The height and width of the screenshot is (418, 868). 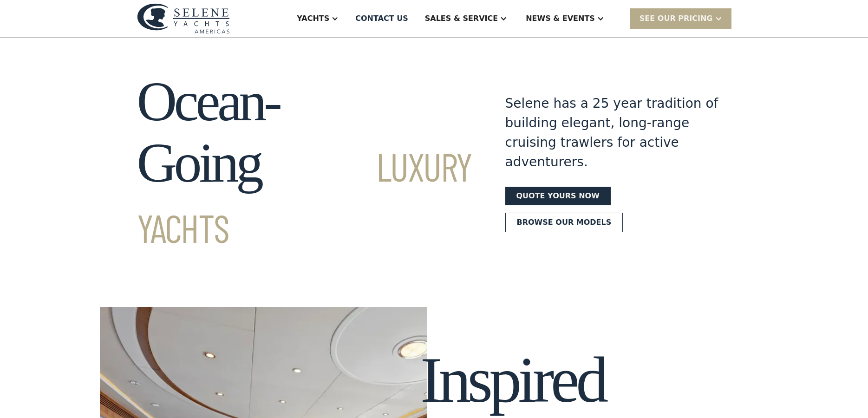 What do you see at coordinates (558, 196) in the screenshot?
I see `a: Quote yours now` at bounding box center [558, 196].